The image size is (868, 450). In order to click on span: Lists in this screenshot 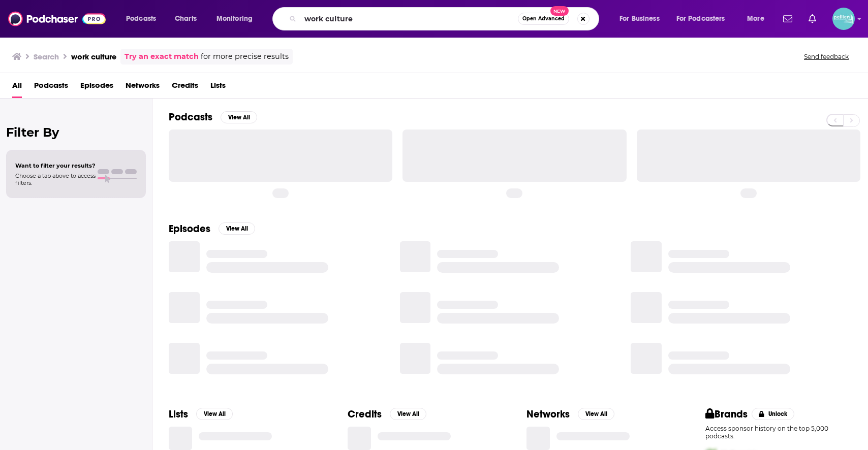, I will do `click(218, 87)`.